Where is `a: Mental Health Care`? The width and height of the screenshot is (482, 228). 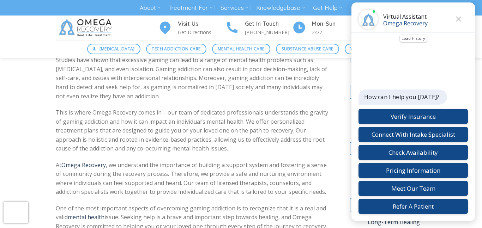 a: Mental Health Care is located at coordinates (241, 49).